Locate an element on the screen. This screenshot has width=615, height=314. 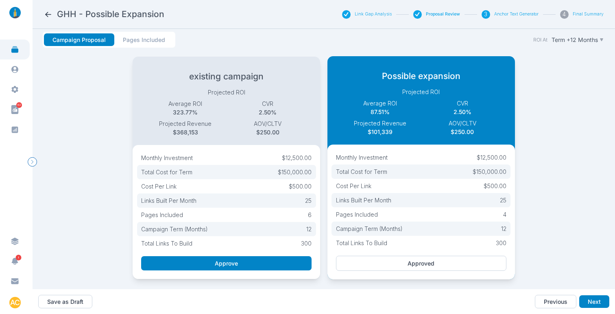
h2: GHH - Possible Expansion is located at coordinates (111, 14).